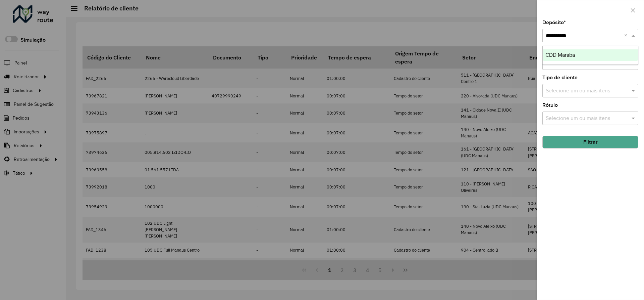 This screenshot has height=300, width=644. Describe the element at coordinates (554, 23) in the screenshot. I see `label: Depósito` at that location.